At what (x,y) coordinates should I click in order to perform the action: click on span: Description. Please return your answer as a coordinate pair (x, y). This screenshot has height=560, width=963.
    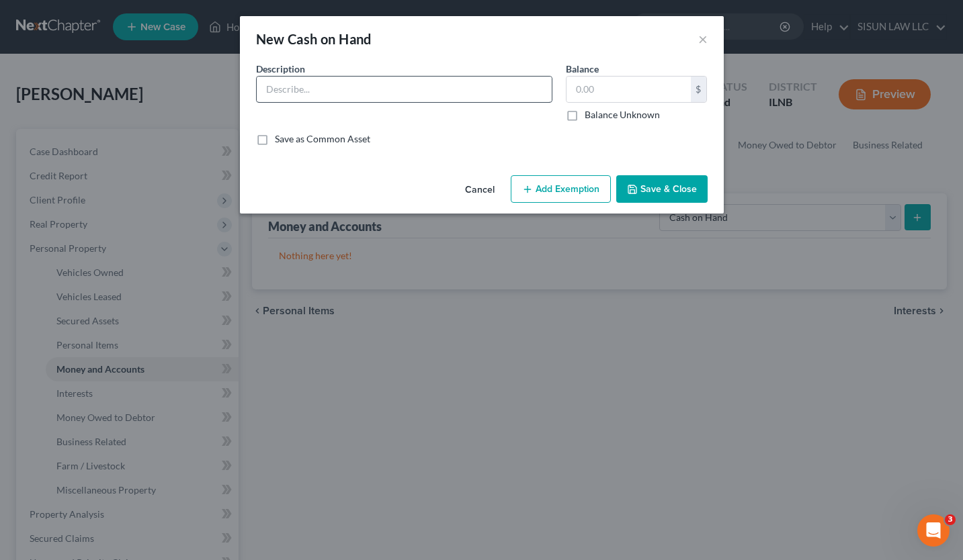
    Looking at the image, I should click on (280, 68).